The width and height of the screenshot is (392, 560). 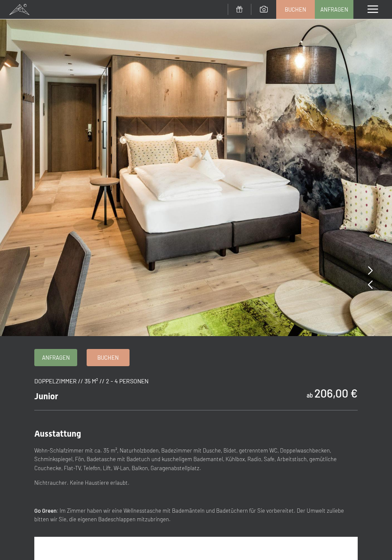 What do you see at coordinates (196, 483) in the screenshot?
I see `p: Nichtraucher. Keine Haustiere erlaubt.` at bounding box center [196, 483].